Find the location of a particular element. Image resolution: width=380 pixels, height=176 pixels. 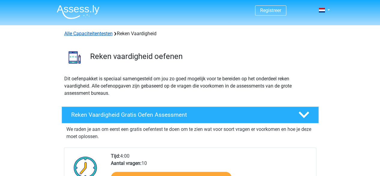

h3: Reken vaardigheid oefenen is located at coordinates (202, 56).